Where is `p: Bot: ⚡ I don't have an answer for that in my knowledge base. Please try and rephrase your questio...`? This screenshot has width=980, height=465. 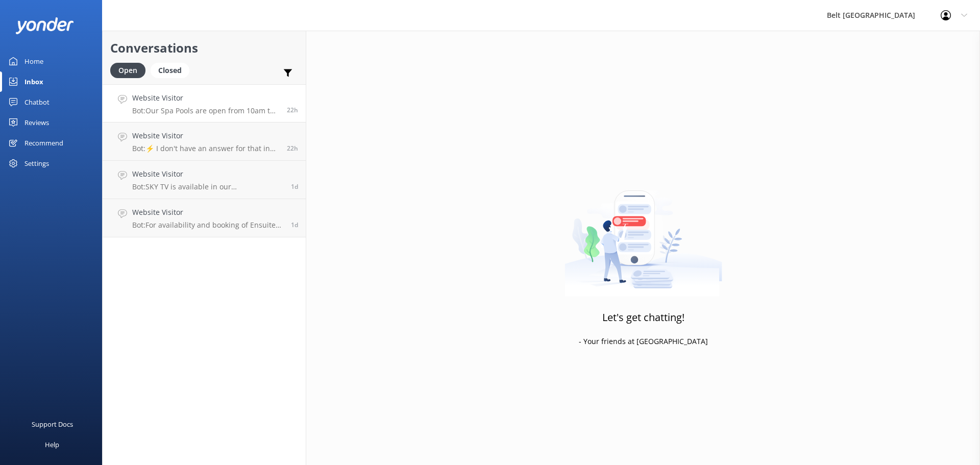 p: Bot: ⚡ I don't have an answer for that in my knowledge base. Please try and rephrase your questio... is located at coordinates (206, 149).